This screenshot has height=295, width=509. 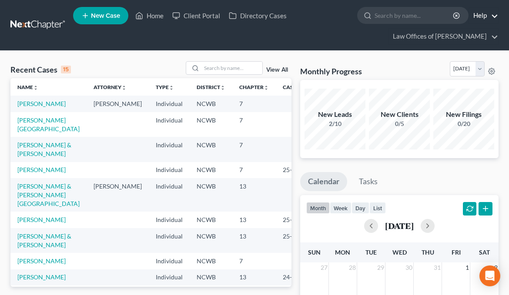 What do you see at coordinates (196, 16) in the screenshot?
I see `a: Client Portal` at bounding box center [196, 16].